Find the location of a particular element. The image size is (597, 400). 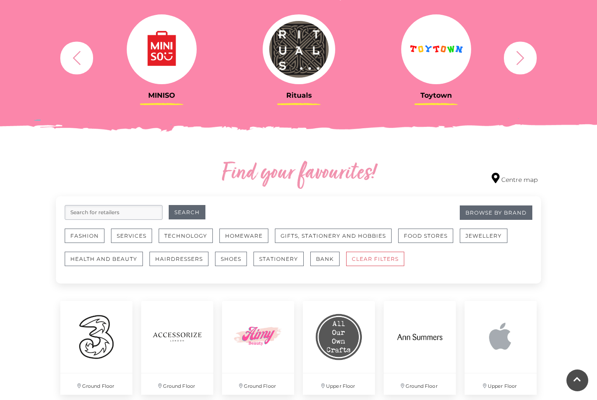

button: Shoes is located at coordinates (231, 259).